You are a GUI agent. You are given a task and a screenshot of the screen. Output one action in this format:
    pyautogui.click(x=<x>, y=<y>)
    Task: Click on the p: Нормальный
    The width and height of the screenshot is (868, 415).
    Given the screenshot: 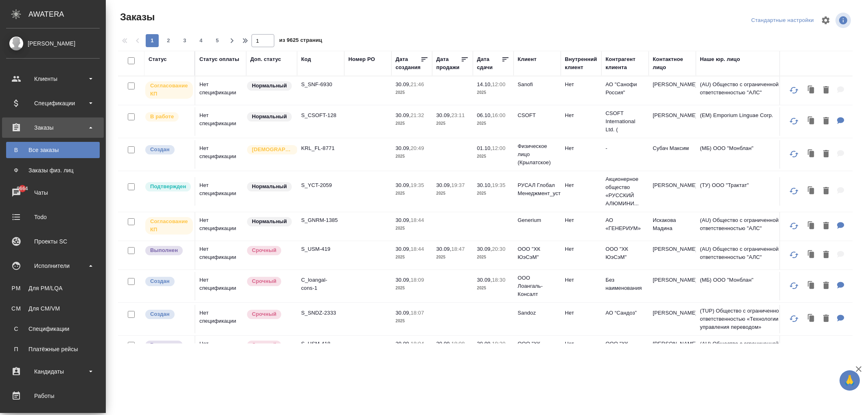 What is the action you would take?
    pyautogui.click(x=269, y=86)
    